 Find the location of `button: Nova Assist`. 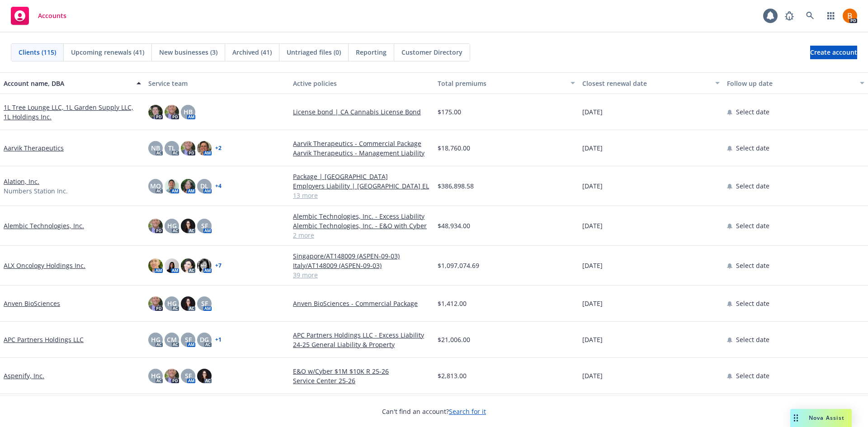

button: Nova Assist is located at coordinates (821, 418).